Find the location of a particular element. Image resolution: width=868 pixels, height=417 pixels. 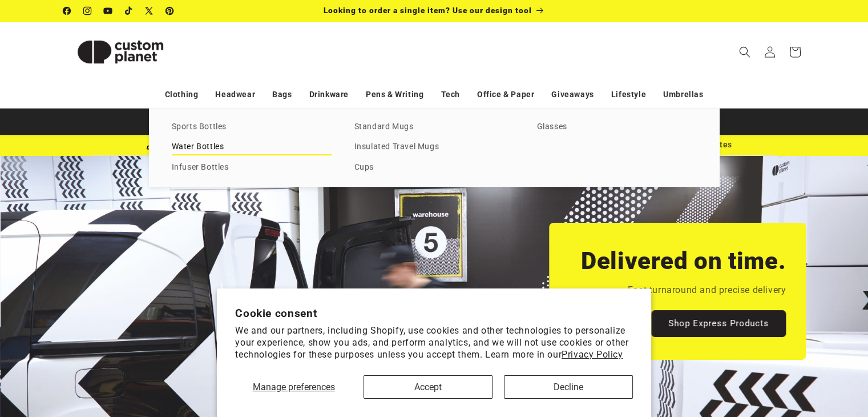

h2: Cookie consent is located at coordinates (434, 313).